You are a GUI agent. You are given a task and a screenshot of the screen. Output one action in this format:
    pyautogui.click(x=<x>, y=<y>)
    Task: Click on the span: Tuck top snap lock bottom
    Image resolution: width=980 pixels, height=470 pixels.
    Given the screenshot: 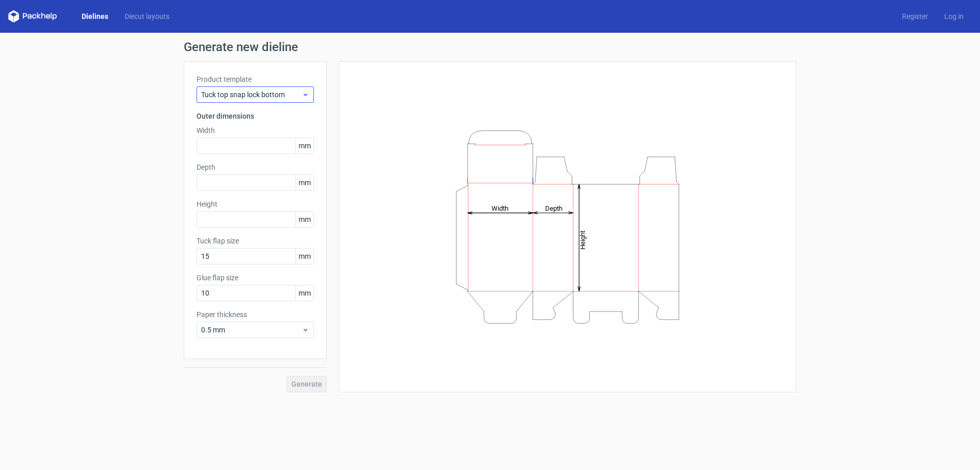 What is the action you would take?
    pyautogui.click(x=251, y=95)
    